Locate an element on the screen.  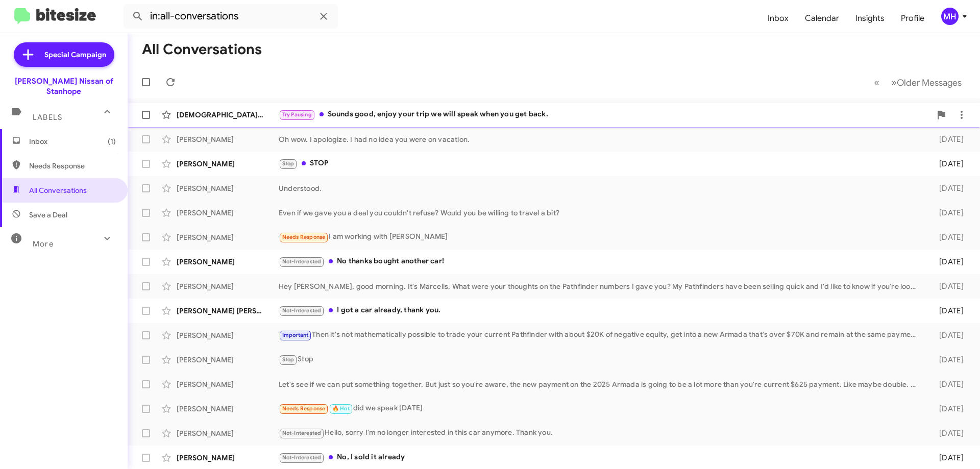
span: More is located at coordinates (42, 244).